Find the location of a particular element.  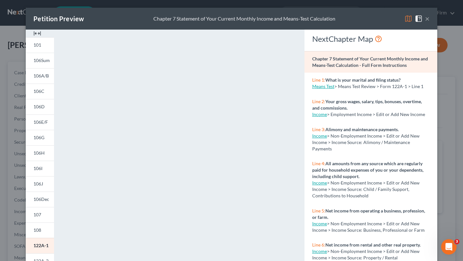

strong: What is your marital and filing status? is located at coordinates (363, 80).